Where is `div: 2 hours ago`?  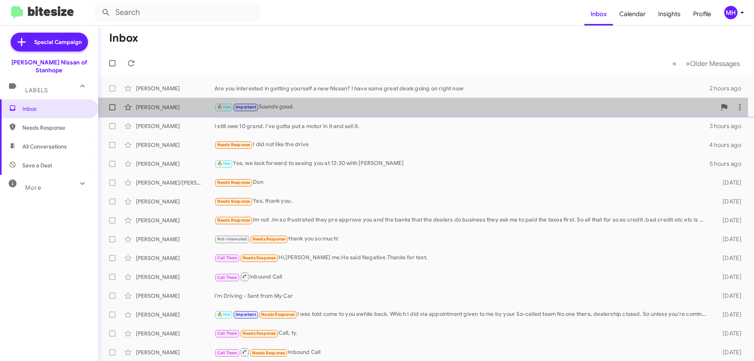 div: 2 hours ago is located at coordinates (728, 88).